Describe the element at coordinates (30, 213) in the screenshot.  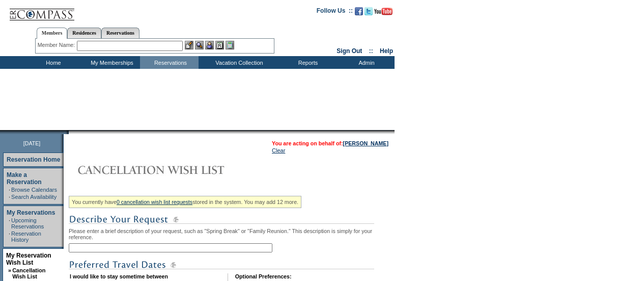
I see `a: My Reservations` at that location.